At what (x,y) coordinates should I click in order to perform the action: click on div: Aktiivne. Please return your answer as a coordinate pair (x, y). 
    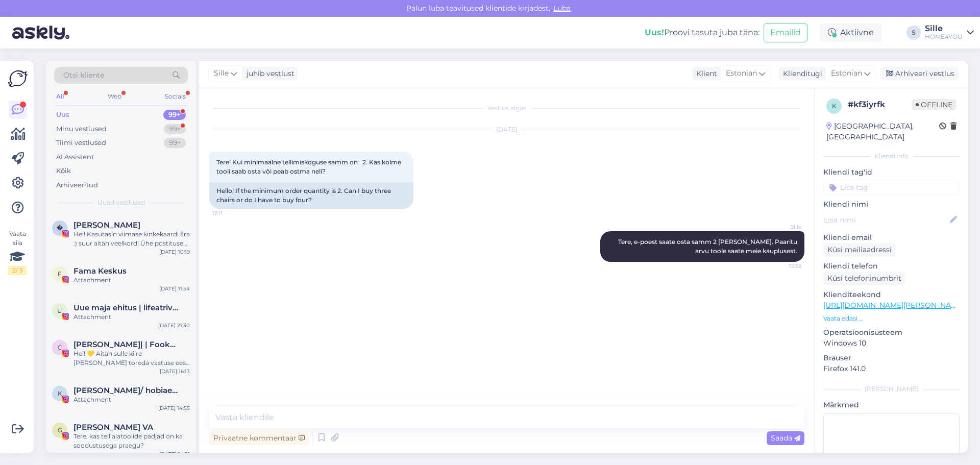
    Looking at the image, I should click on (851, 33).